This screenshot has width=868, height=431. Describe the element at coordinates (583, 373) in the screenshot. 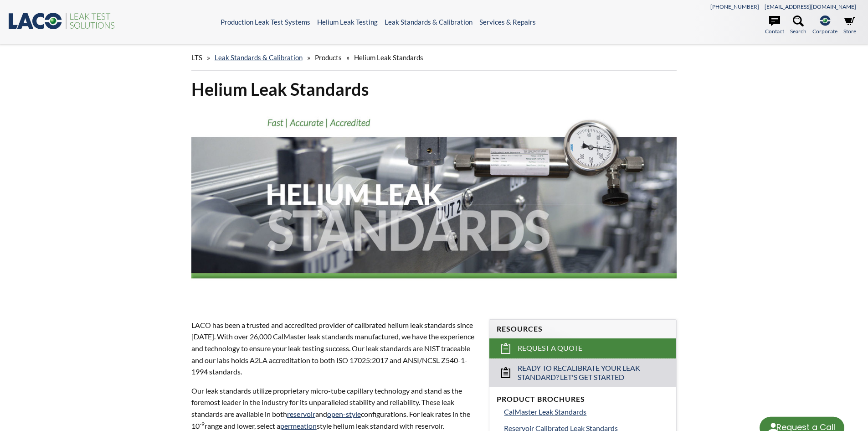

I see `span: Ready to Recalibrate Your Leak Standard? Let's Get Started` at that location.